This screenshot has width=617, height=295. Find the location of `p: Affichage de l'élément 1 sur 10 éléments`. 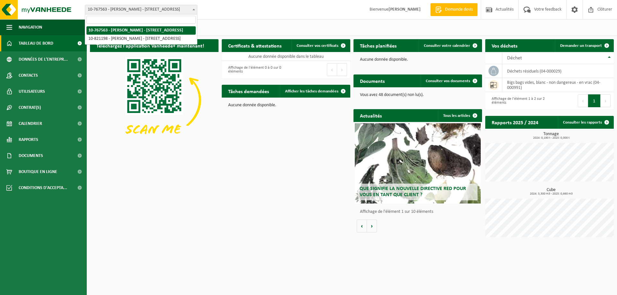

p: Affichage de l'élément 1 sur 10 éléments is located at coordinates (419, 212).